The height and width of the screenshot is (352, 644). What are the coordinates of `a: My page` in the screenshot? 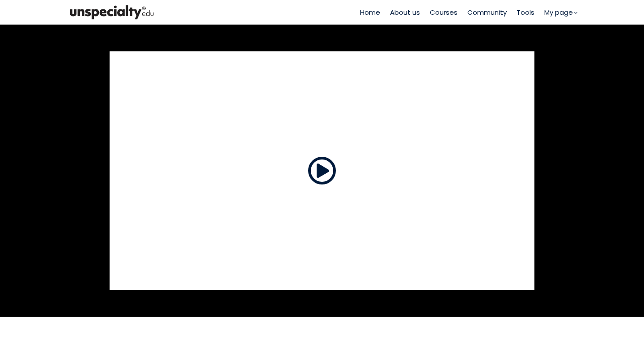 It's located at (560, 12).